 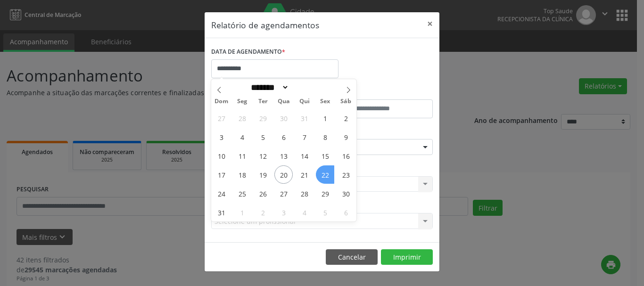 What do you see at coordinates (242, 212) in the screenshot?
I see `span: Setembro 1, 2025` at bounding box center [242, 212].